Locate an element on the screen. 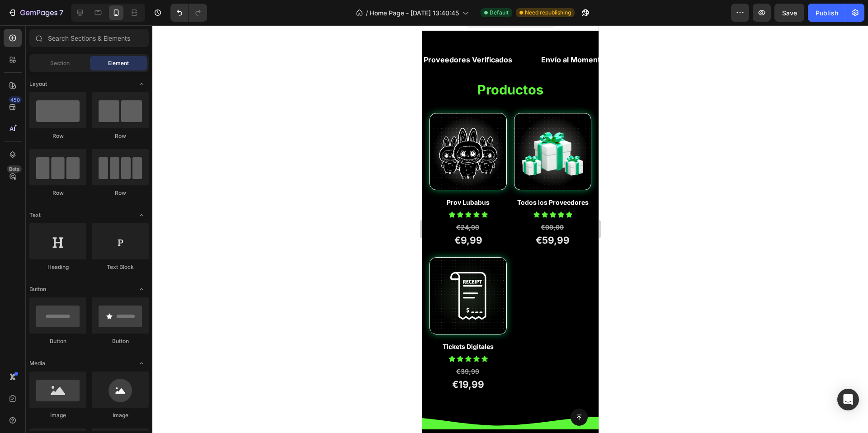  h2: Prov Lubabus is located at coordinates (46, 177).